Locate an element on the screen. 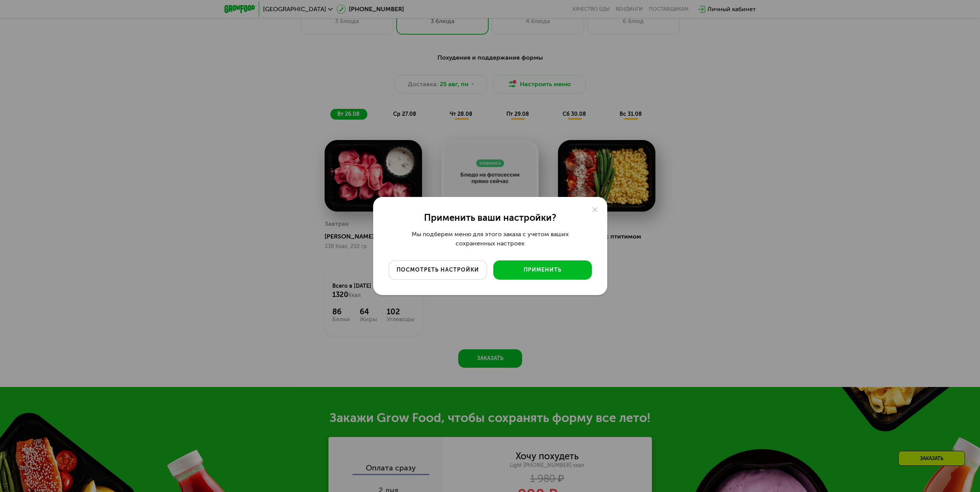 This screenshot has height=492, width=980. div: посмотреть настройки is located at coordinates (438, 270).